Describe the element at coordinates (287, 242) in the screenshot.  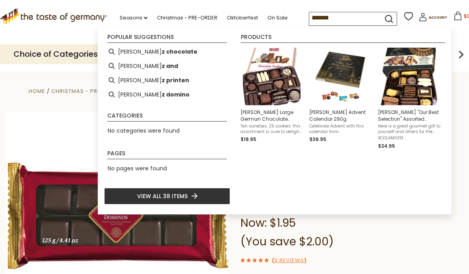
I see `span: (You save $2.00)` at that location.